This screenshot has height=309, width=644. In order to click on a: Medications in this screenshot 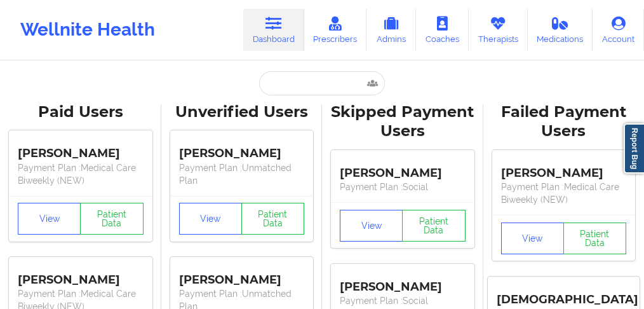, I will do `click(560, 30)`.